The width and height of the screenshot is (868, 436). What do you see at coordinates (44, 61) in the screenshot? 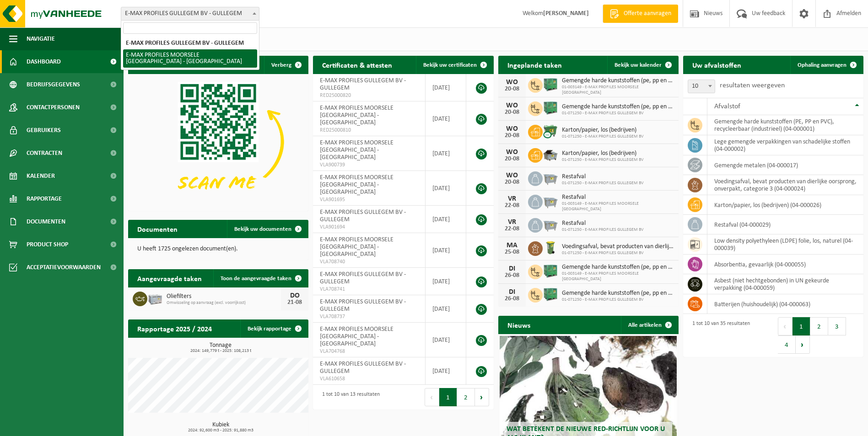
I see `span: Dashboard` at bounding box center [44, 61].